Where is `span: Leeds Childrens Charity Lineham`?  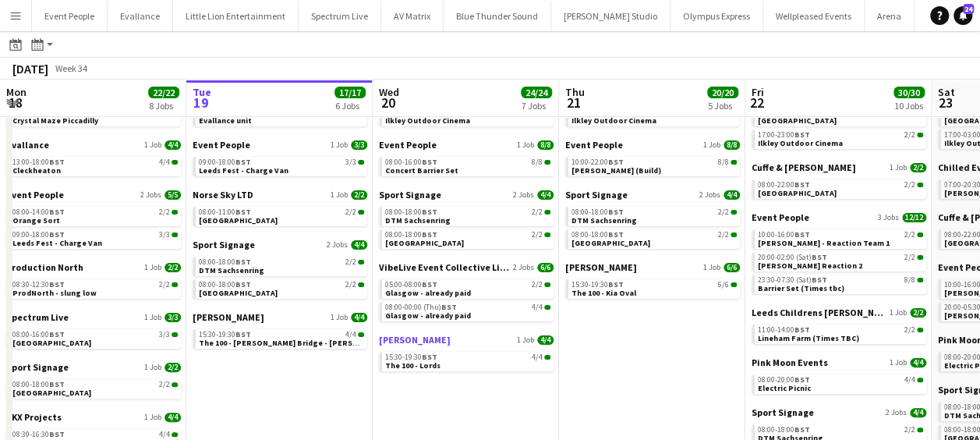
span: Leeds Childrens Charity Lineham is located at coordinates (819, 312).